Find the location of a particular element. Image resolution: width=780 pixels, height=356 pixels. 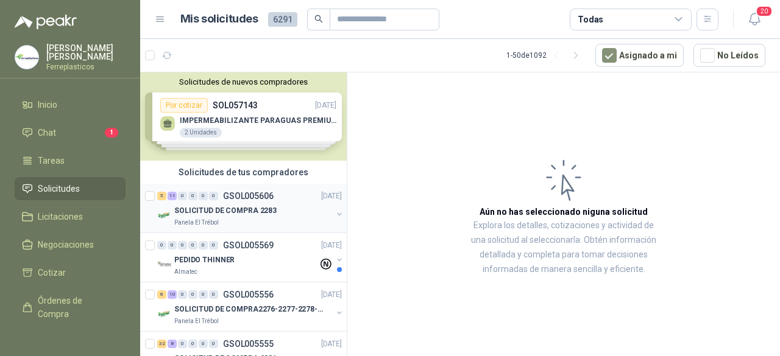

span: search is located at coordinates (319, 19).